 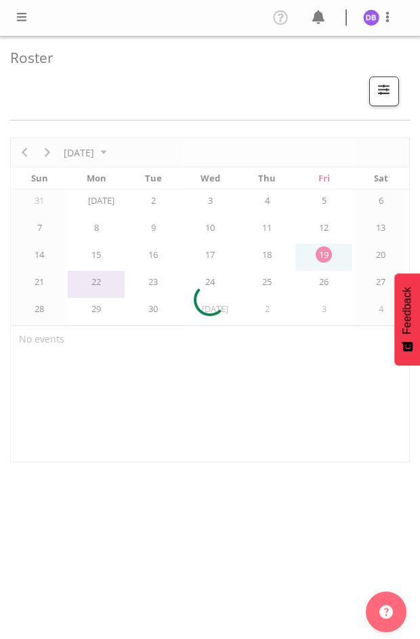 What do you see at coordinates (371, 18) in the screenshot?
I see `img: dawn-belshaw1857.jpg` at bounding box center [371, 18].